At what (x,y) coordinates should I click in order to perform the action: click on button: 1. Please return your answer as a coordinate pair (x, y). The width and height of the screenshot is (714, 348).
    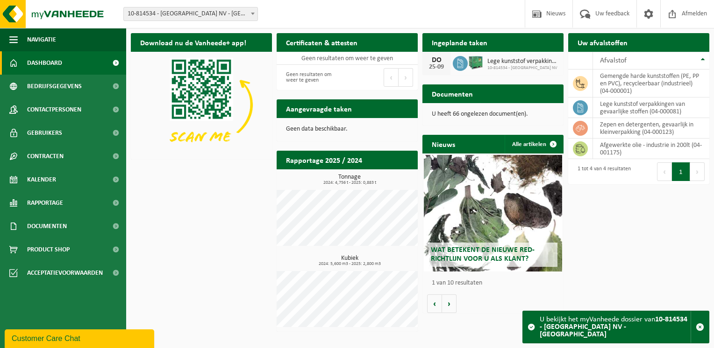
    Looking at the image, I should click on (681, 172).